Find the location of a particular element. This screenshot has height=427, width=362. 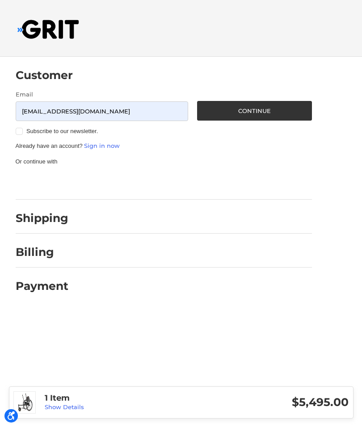

img: GRIT All-Terrain Wheelchair and Mobility Equipment is located at coordinates (48, 29).